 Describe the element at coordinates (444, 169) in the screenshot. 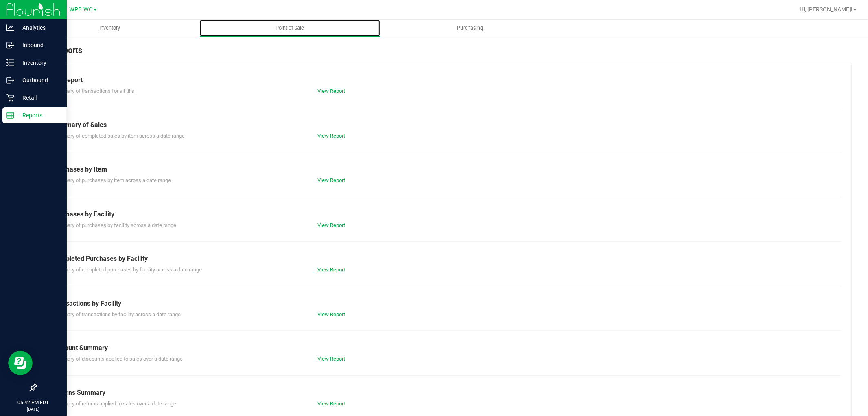

I see `div: Purchases by Item` at that location.